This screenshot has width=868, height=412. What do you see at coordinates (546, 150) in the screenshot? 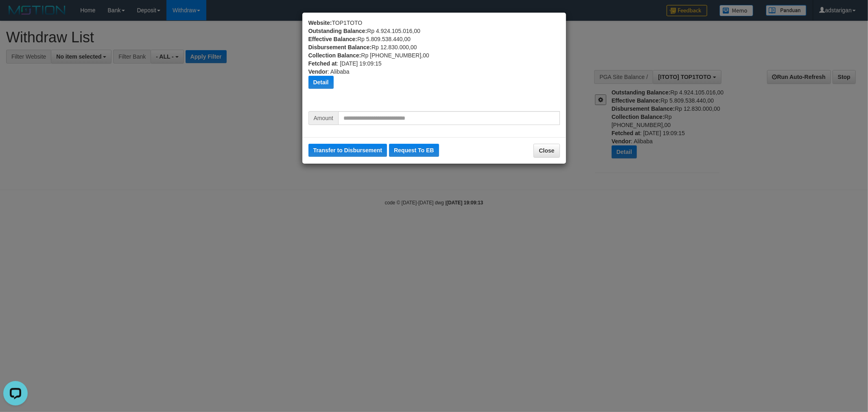
I see `button: Close` at bounding box center [546, 150].